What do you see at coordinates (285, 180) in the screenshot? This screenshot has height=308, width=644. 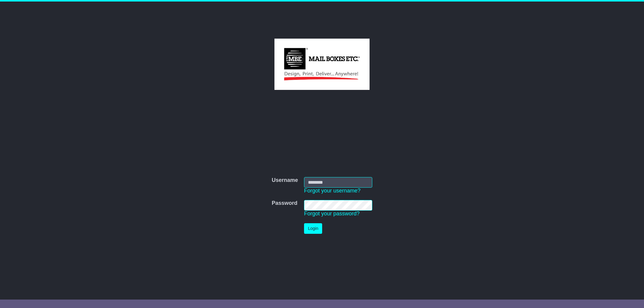 I see `label: Username` at bounding box center [285, 180].